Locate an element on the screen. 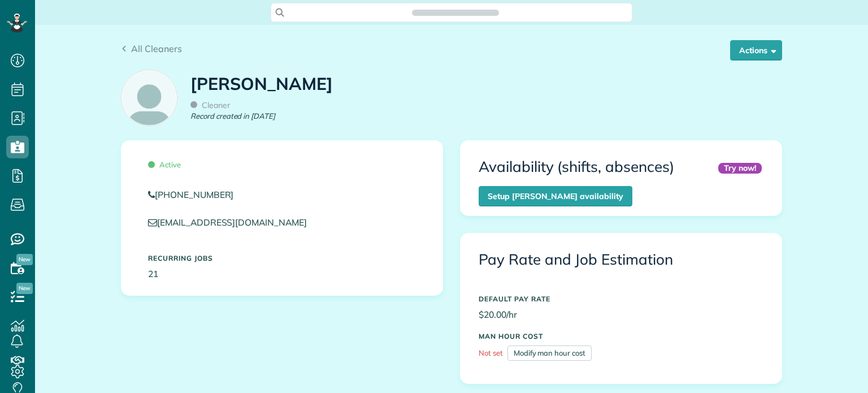  h5: MAN HOUR COST is located at coordinates (621, 336).